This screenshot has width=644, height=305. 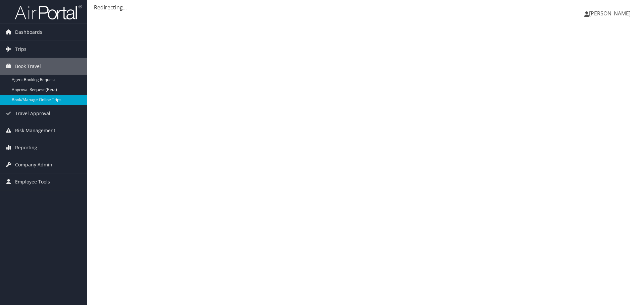 What do you see at coordinates (48, 12) in the screenshot?
I see `img: airportal-logo.png` at bounding box center [48, 12].